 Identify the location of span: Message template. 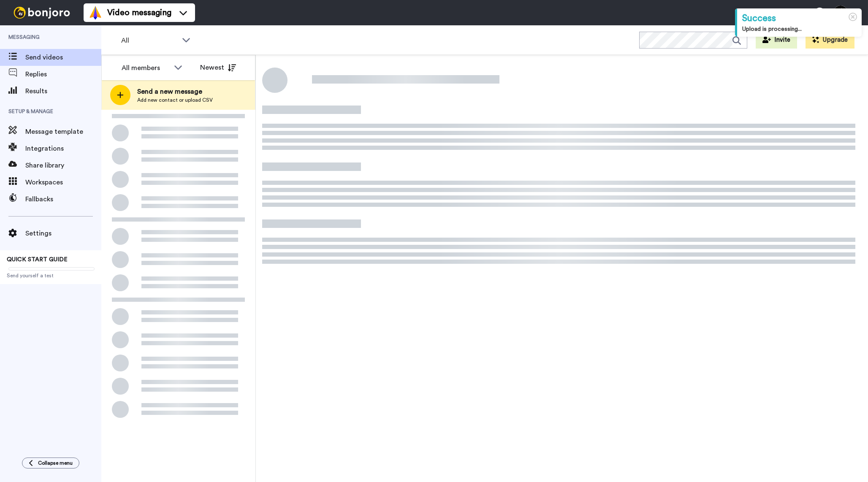
(63, 132).